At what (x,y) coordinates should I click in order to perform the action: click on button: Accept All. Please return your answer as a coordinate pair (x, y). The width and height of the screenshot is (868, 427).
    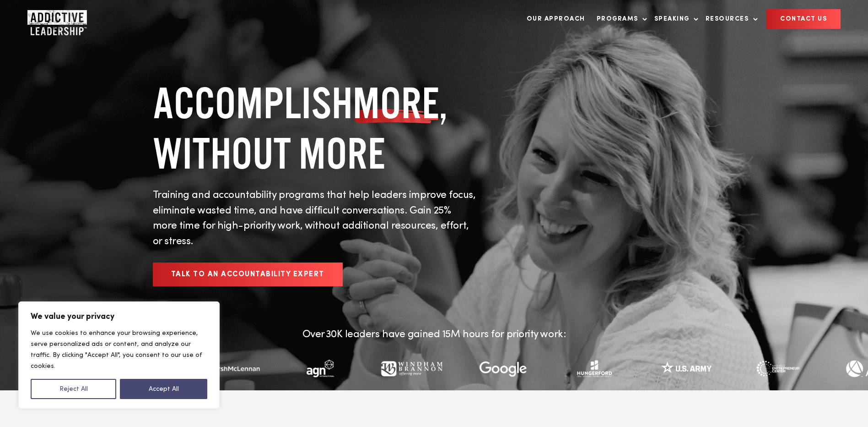
    Looking at the image, I should click on (163, 389).